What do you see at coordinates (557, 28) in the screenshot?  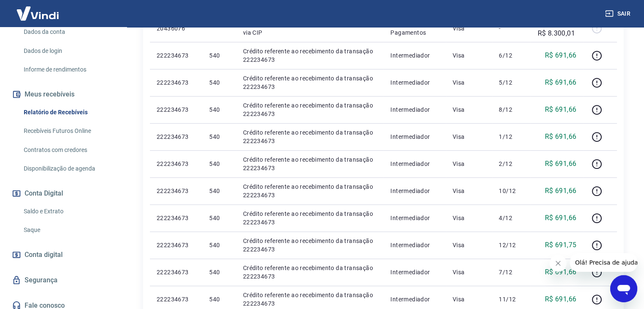 I see `p: -R$ 8.300,01` at bounding box center [557, 28].